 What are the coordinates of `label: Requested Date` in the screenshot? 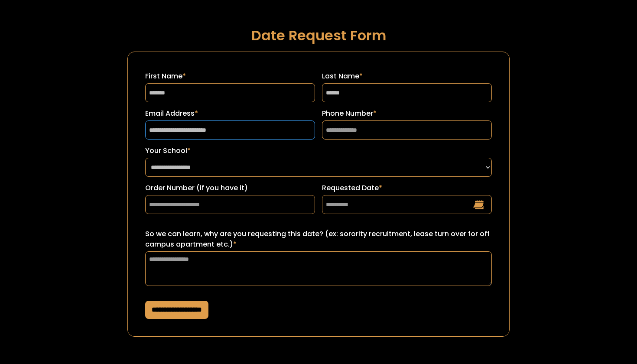 It's located at (407, 188).